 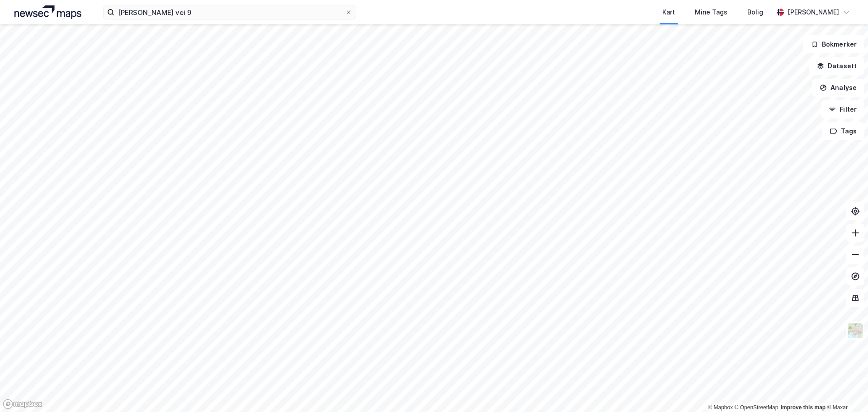 I want to click on button: Bokmerker, so click(x=834, y=44).